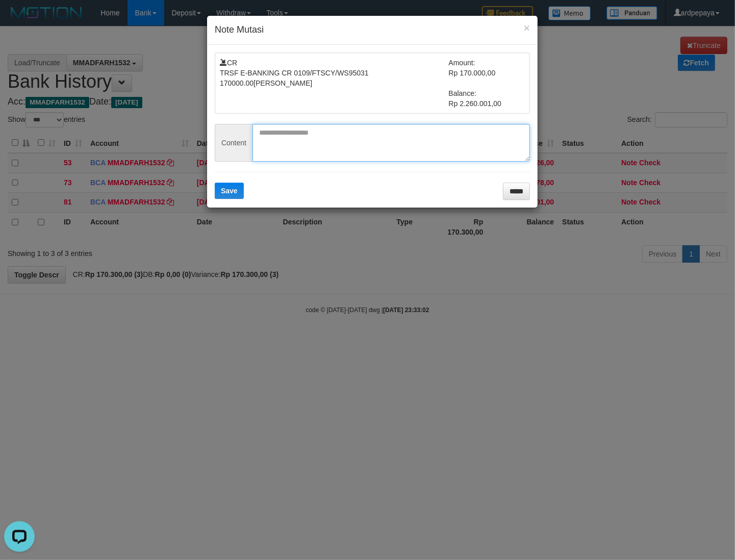 This screenshot has width=735, height=560. What do you see at coordinates (373, 31) in the screenshot?
I see `h4: Note Mutasi` at bounding box center [373, 31].